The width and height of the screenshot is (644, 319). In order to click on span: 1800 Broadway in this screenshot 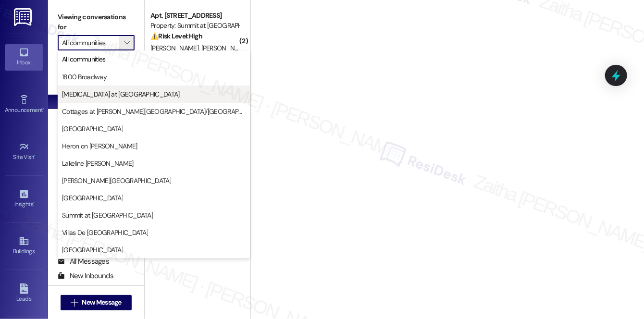, I will do `click(84, 77)`.